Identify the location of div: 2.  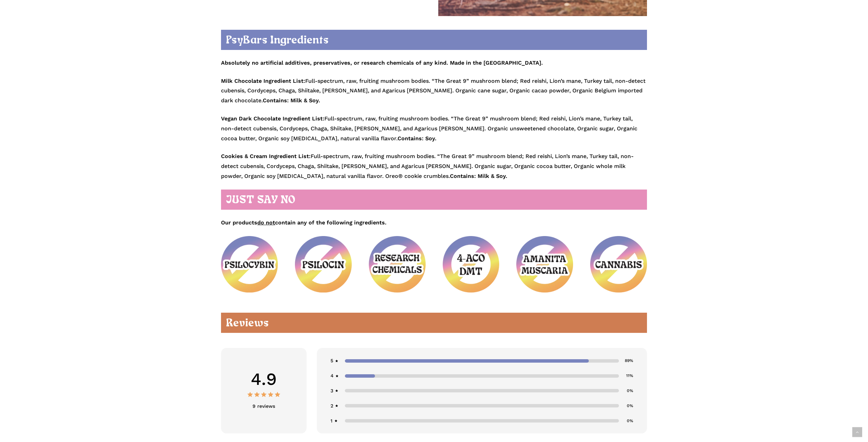
(335, 406).